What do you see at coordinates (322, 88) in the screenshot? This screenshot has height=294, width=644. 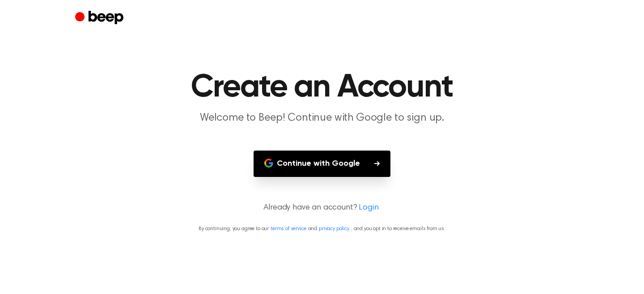 I see `h1: Create an Account` at bounding box center [322, 88].